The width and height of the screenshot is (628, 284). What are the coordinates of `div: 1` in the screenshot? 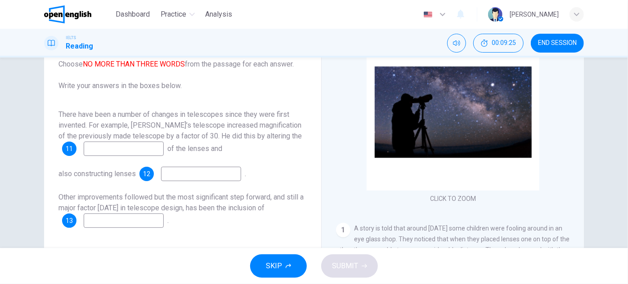 It's located at (343, 230).